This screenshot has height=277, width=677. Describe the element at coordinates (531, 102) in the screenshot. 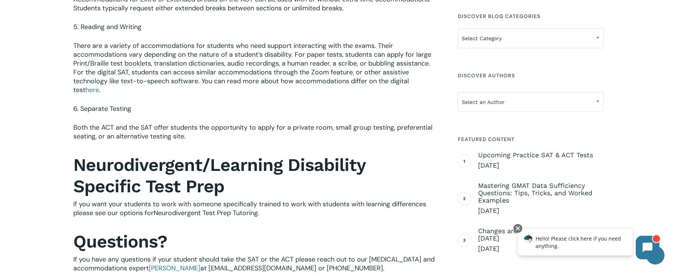

I see `span: Select an Author` at that location.